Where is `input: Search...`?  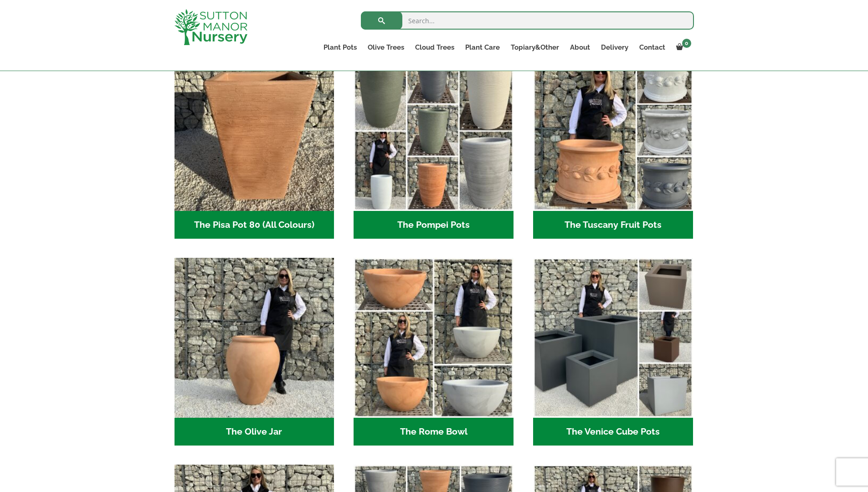
input: Search... is located at coordinates (528, 21).